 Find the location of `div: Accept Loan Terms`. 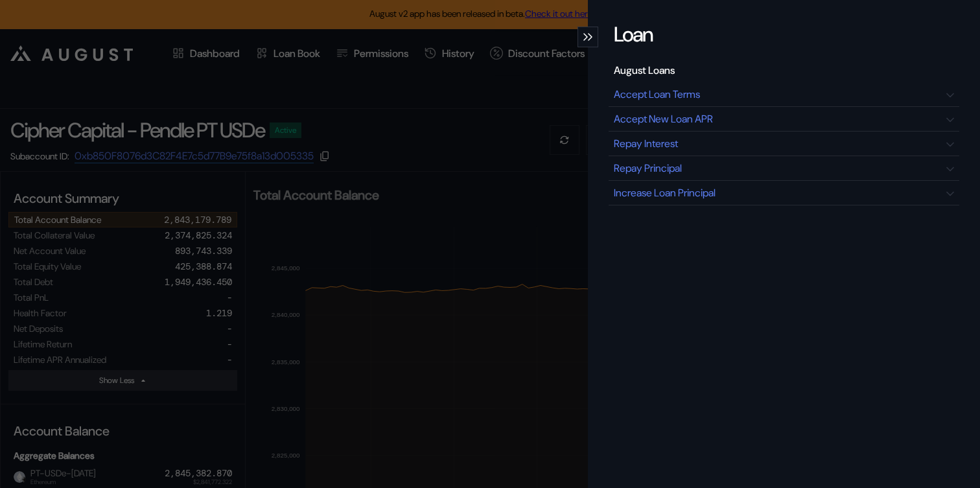

div: Accept Loan Terms is located at coordinates (656, 94).